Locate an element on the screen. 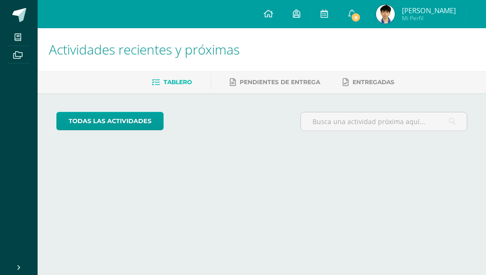  span: Entregadas is located at coordinates (373, 82).